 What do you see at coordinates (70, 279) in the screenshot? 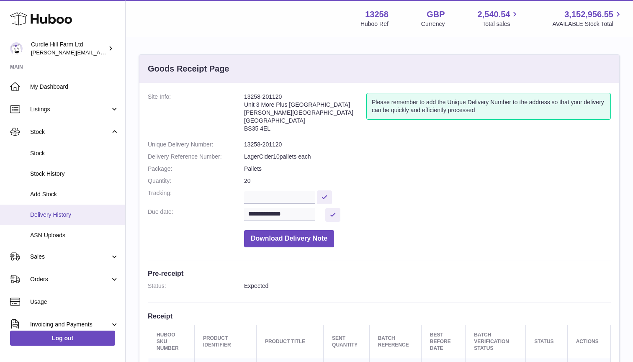
I see `span: Orders` at bounding box center [70, 279].